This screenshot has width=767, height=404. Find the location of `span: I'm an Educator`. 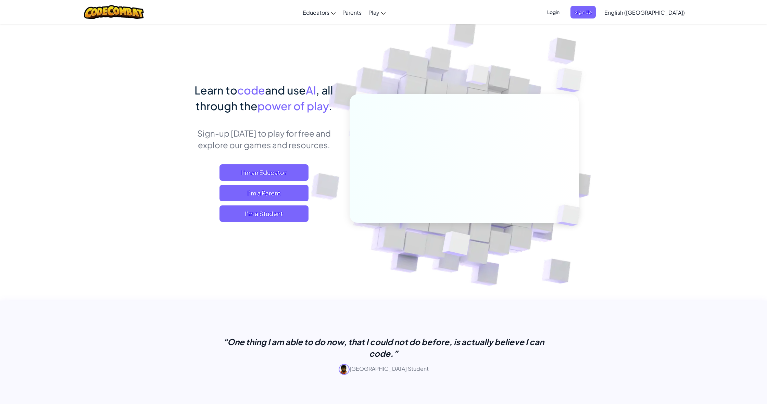

span: I'm an Educator is located at coordinates (264, 173).